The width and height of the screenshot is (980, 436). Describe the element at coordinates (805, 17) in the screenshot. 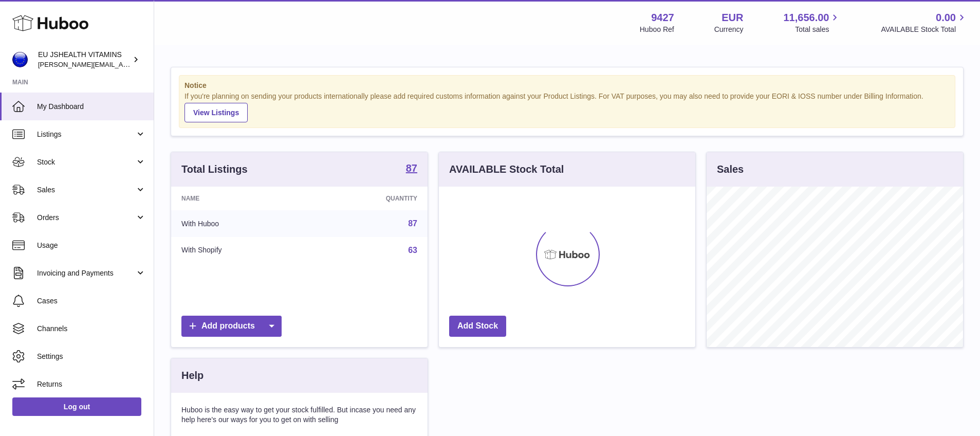

I see `span: 11,656.00` at that location.